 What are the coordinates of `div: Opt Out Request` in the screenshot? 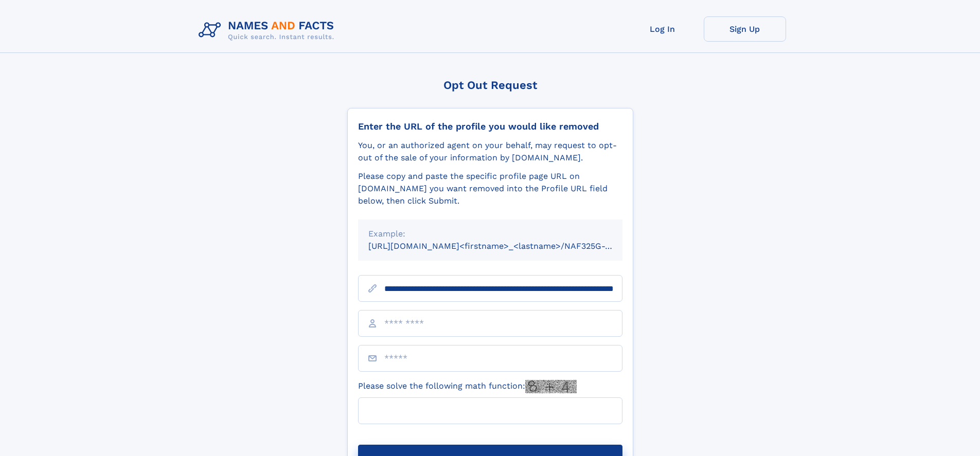 It's located at (491, 85).